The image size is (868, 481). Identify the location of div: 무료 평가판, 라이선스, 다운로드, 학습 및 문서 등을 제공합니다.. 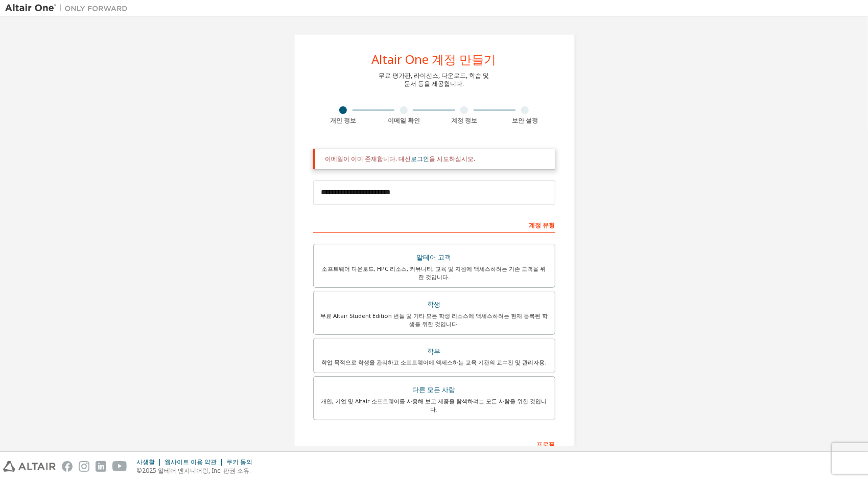
(435, 79).